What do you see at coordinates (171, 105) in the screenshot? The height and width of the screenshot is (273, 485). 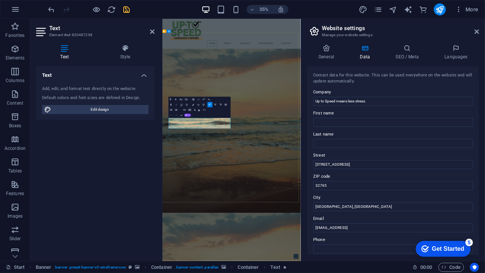 I see `button: Bold (Ctrl+B)` at bounding box center [171, 105].